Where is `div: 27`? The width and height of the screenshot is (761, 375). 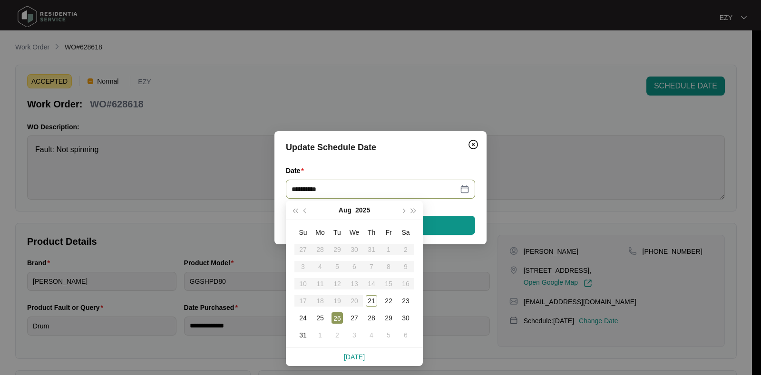 div: 27 is located at coordinates (354, 318).